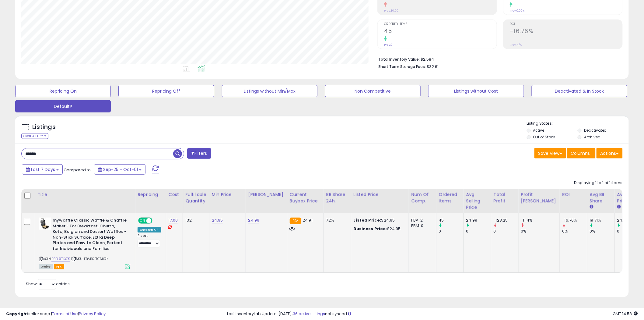 Image resolution: width=644 pixels, height=320 pixels. What do you see at coordinates (581, 153) in the screenshot?
I see `button: Columns` at bounding box center [581, 153].